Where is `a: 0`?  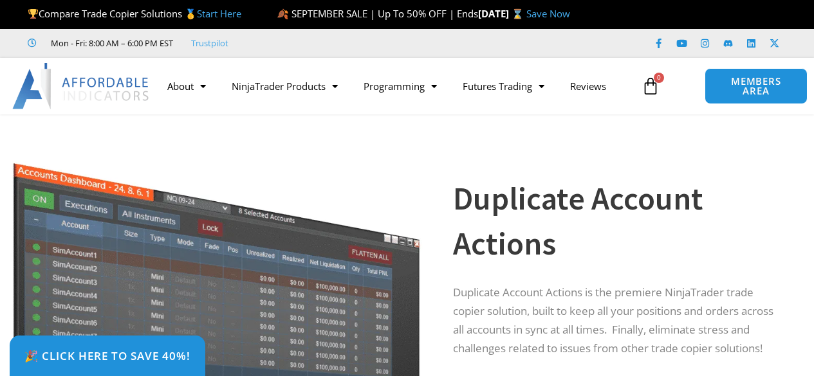
a: 0 is located at coordinates (650, 86).